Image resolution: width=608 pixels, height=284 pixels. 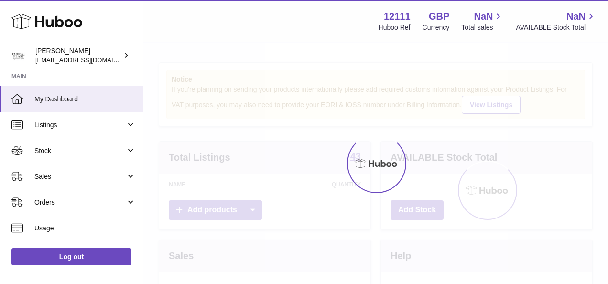 What do you see at coordinates (71, 257) in the screenshot?
I see `a: Log out` at bounding box center [71, 257].